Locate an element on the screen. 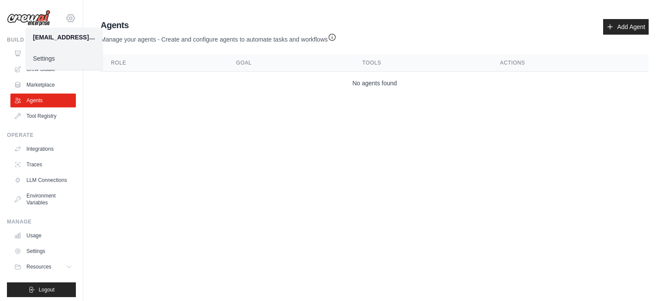 The width and height of the screenshot is (666, 301). a: Marketplace is located at coordinates (43, 85).